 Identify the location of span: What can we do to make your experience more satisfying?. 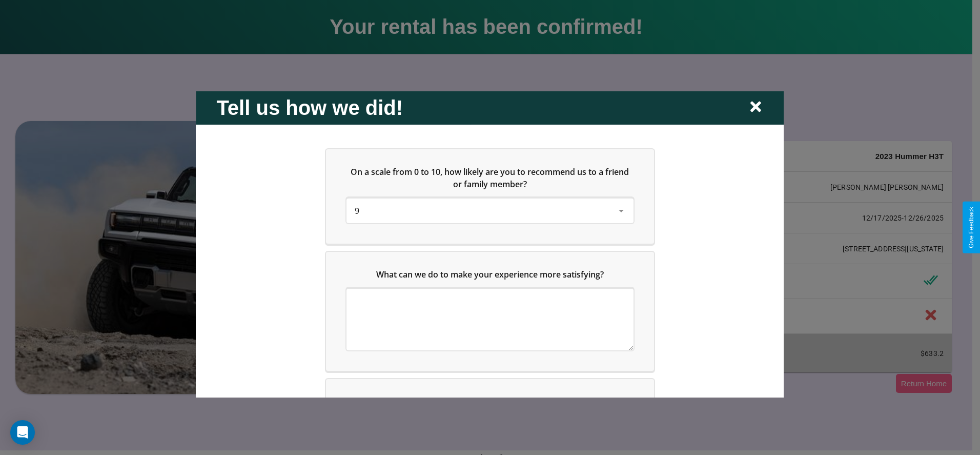
(490, 274).